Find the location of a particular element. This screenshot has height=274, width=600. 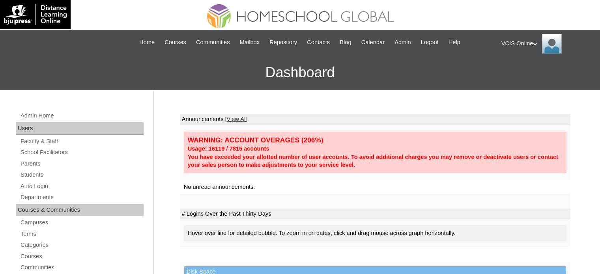

span: Home is located at coordinates (147, 42).